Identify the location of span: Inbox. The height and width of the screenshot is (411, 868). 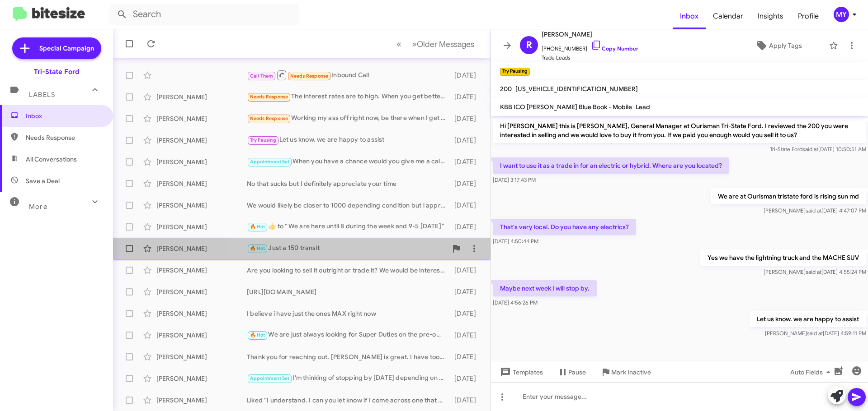
(64, 116).